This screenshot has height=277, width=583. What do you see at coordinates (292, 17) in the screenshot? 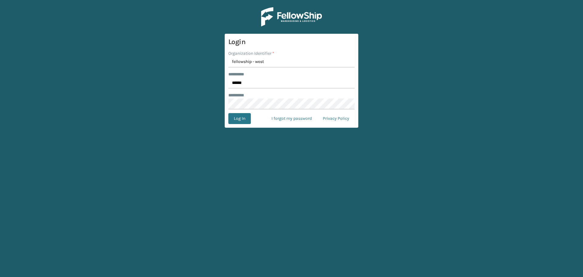
I see `img: Logo` at bounding box center [292, 17].